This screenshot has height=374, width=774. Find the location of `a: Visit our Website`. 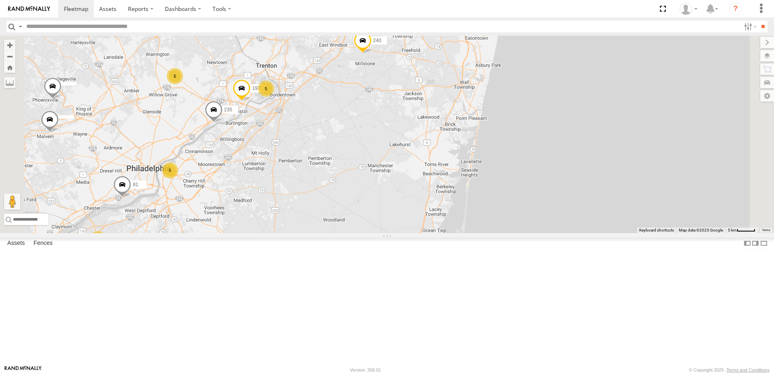

a: Visit our Website is located at coordinates (23, 370).